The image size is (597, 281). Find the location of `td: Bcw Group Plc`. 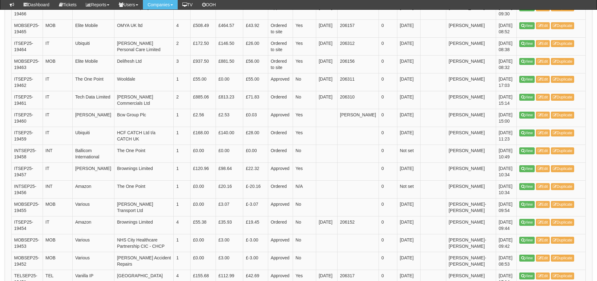

td: Bcw Group Plc is located at coordinates (144, 117).